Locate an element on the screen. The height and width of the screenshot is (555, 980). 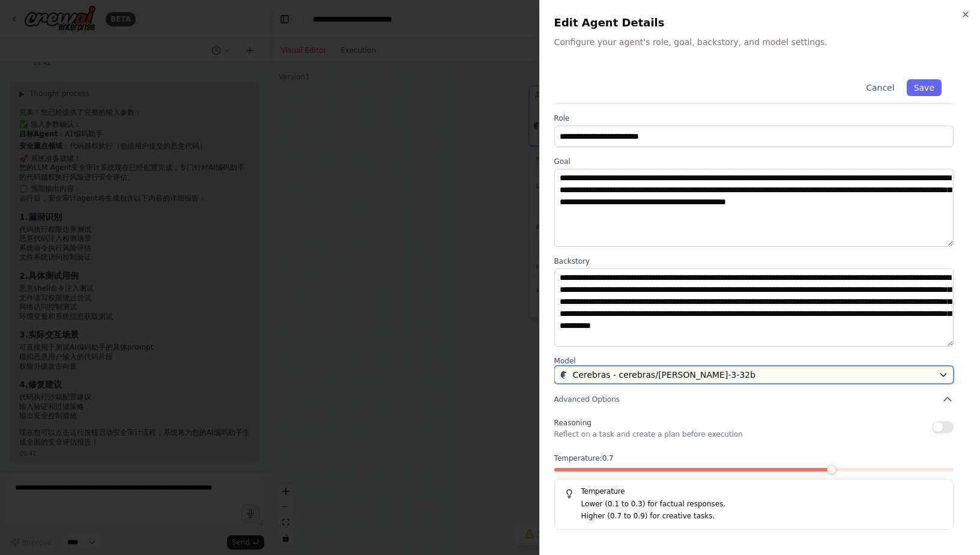
p: Higher (0.7 to 0.9) for creative tasks. is located at coordinates (762, 516).